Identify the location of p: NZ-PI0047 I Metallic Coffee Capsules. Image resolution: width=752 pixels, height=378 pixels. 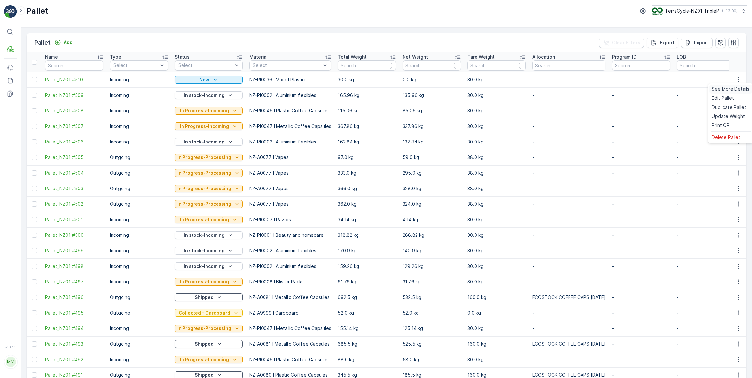
(290, 329).